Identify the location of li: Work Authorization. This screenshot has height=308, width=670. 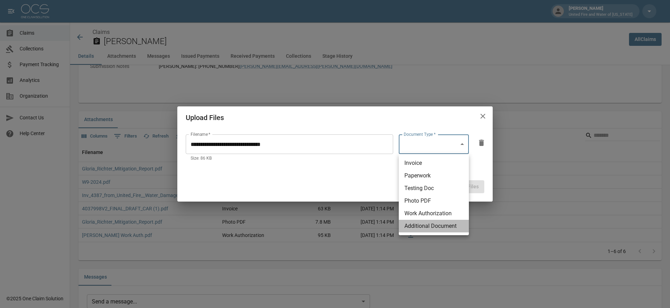
(434, 214).